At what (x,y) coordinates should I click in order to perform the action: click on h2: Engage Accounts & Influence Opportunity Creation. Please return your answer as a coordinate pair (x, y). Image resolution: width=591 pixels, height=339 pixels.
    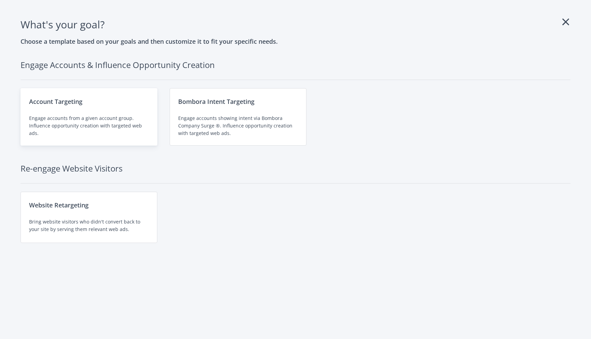
    Looking at the image, I should click on (295, 69).